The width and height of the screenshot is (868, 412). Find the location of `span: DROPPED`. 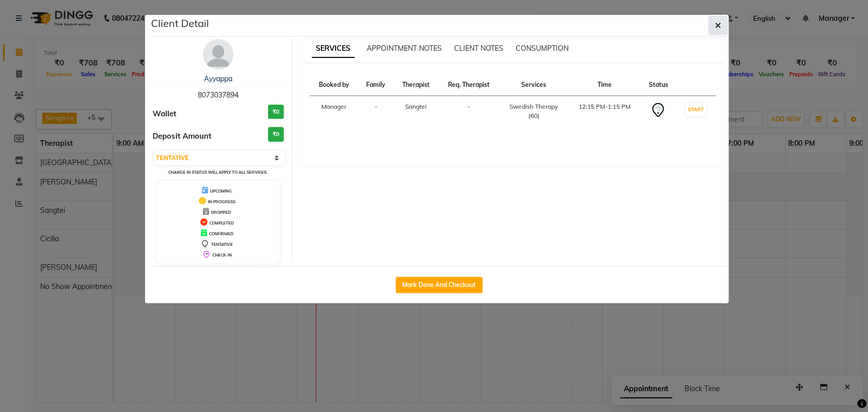

span: DROPPED is located at coordinates (221, 212).